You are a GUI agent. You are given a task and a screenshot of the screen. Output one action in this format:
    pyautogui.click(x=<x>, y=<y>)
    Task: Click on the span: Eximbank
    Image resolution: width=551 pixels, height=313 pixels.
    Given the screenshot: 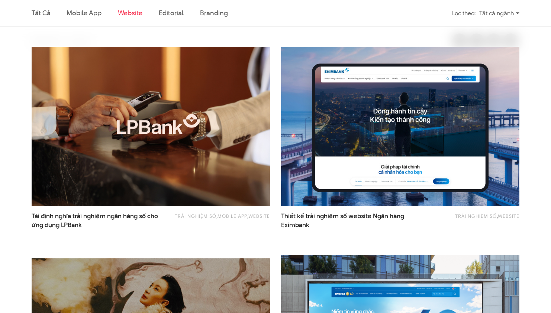 What is the action you would take?
    pyautogui.click(x=295, y=225)
    